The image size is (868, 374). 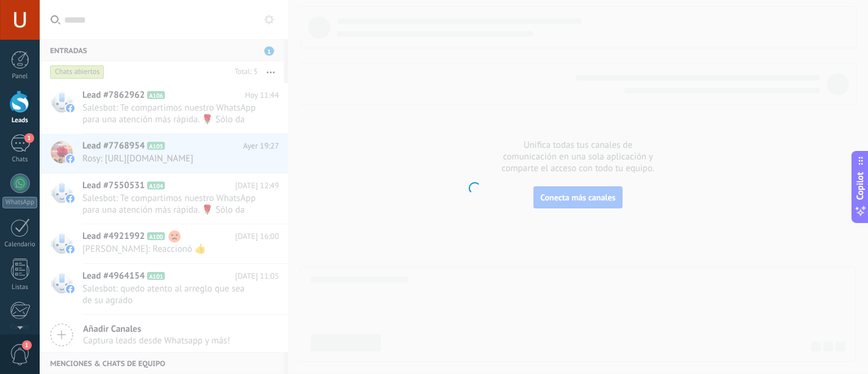 What do you see at coordinates (861, 187) in the screenshot?
I see `span: Copilot` at bounding box center [861, 187].